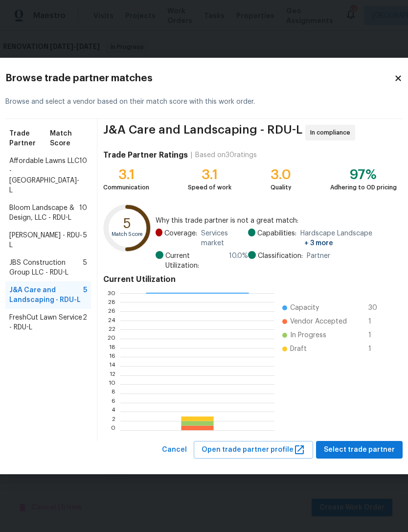 This screenshot has height=532, width=408. Describe the element at coordinates (308, 335) in the screenshot. I see `span: In Progress` at that location.